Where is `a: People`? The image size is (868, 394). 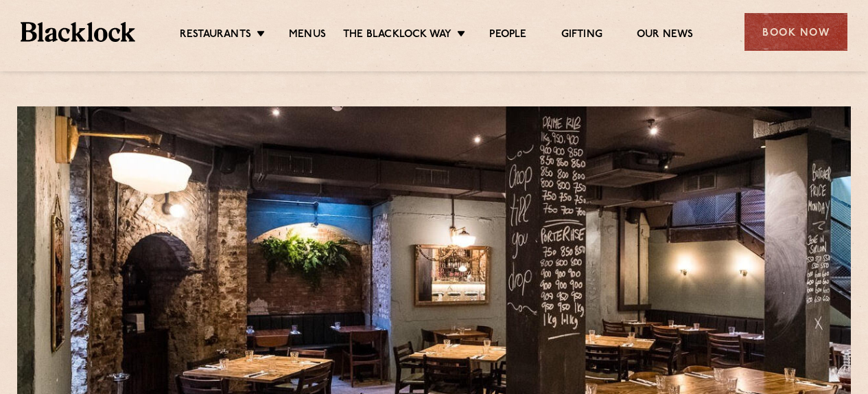 a: People is located at coordinates (507, 36).